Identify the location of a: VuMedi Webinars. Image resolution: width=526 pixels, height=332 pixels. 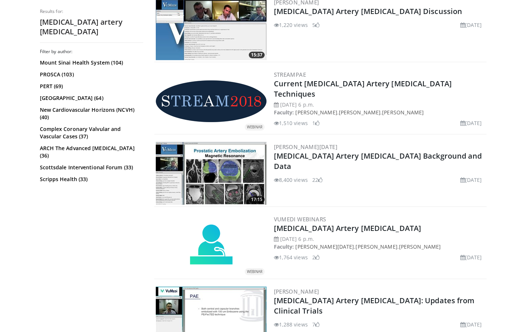
(300, 219).